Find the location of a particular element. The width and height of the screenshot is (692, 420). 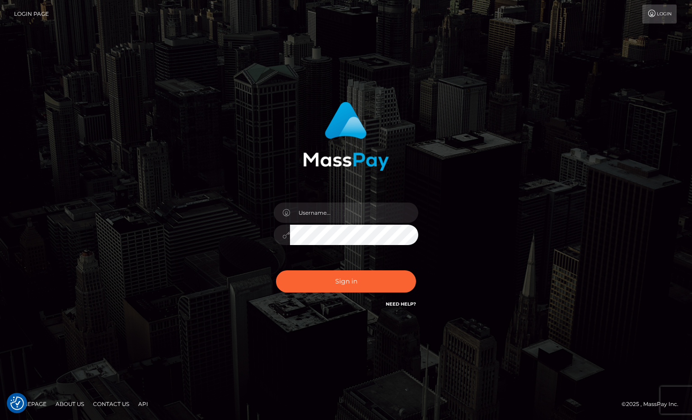

a: About Us is located at coordinates (70, 404).